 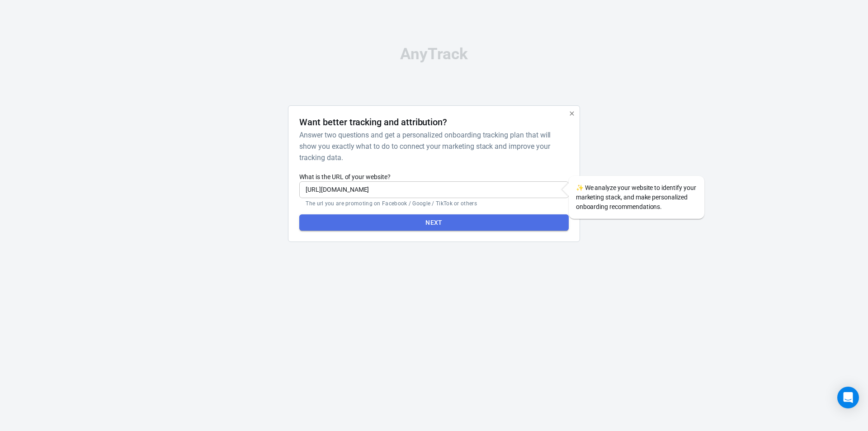 What do you see at coordinates (434, 223) in the screenshot?
I see `button: Next` at bounding box center [434, 223].